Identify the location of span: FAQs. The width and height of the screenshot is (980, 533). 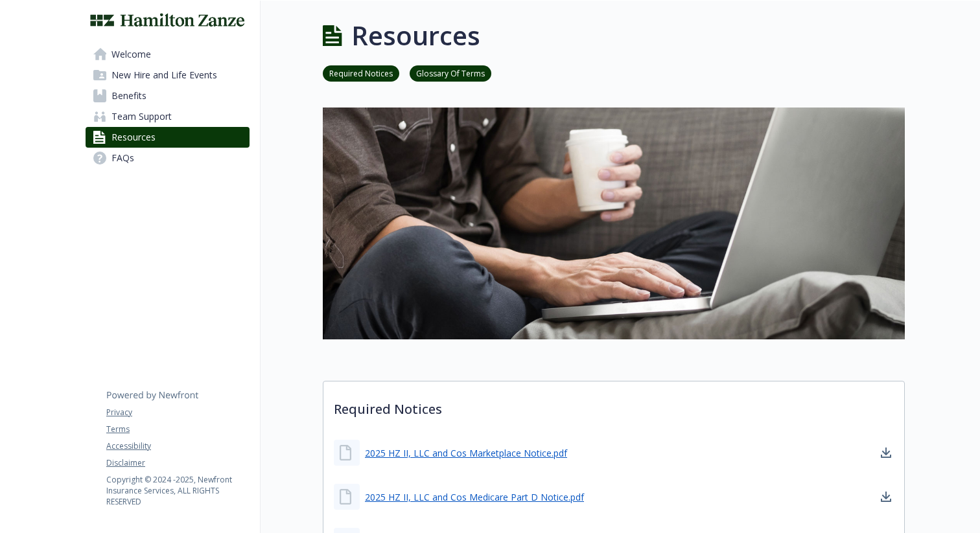
(122, 158).